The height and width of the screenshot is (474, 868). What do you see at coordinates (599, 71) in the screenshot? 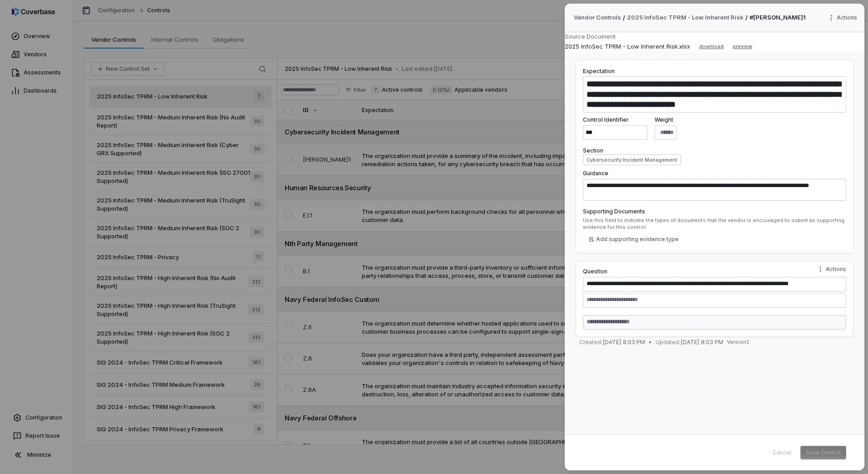
I see `label: Expectation` at bounding box center [599, 71].